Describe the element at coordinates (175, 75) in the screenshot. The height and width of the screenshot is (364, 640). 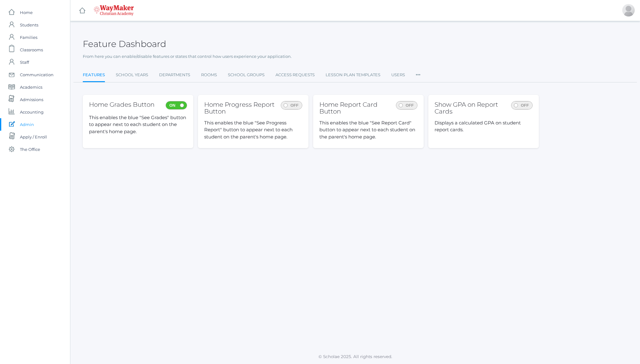
I see `a: Departments` at that location.